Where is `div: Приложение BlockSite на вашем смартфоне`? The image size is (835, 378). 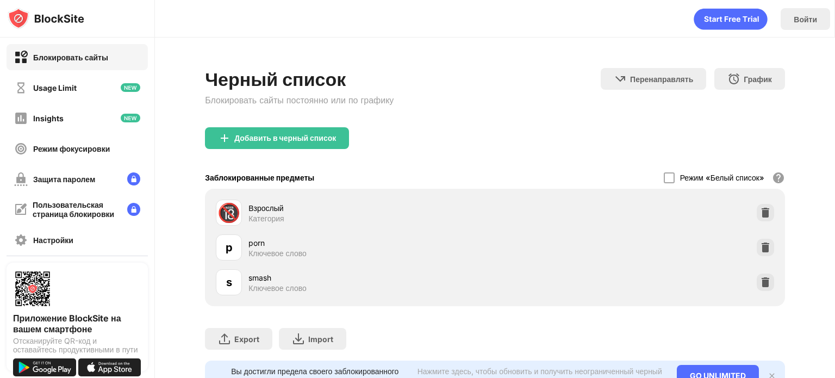 div: Приложение BlockSite на вашем смартфоне is located at coordinates (77, 324).